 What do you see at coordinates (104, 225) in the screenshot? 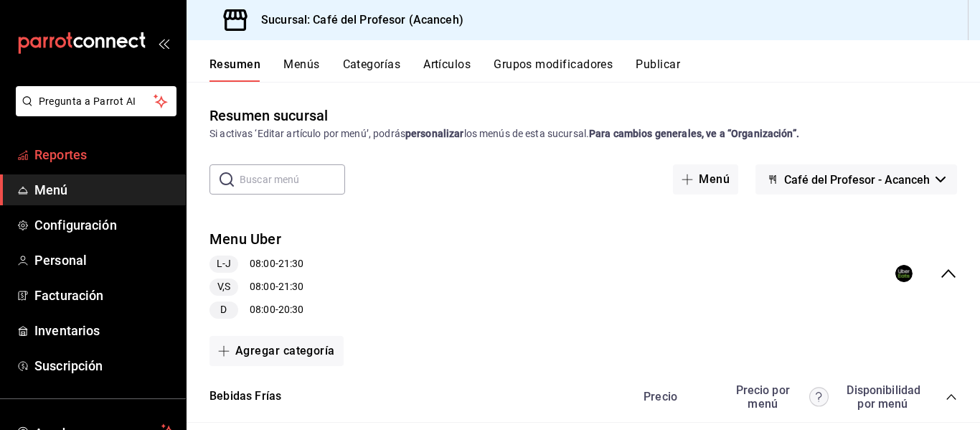
I see `span: Configuración` at bounding box center [104, 225].